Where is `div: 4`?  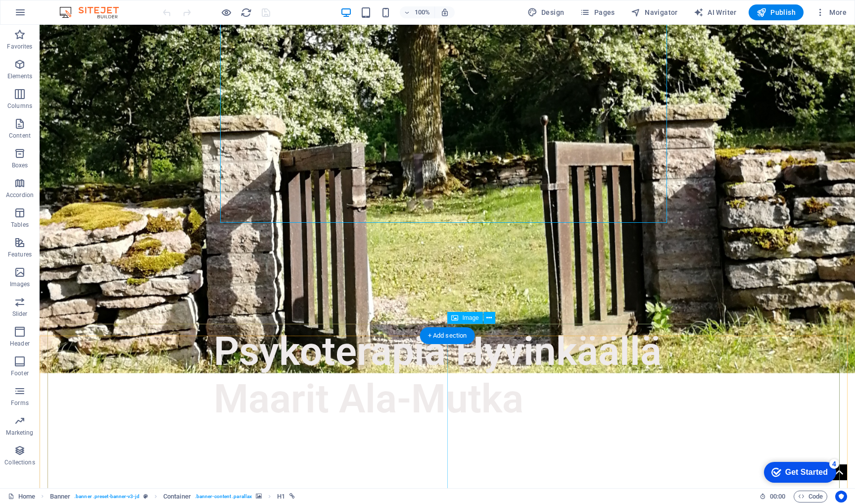
div: 4 is located at coordinates (78, 7).